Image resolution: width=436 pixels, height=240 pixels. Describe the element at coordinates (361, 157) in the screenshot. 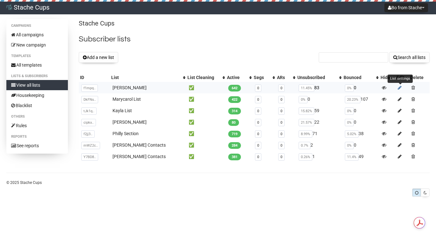

I see `td: 49` at that location.